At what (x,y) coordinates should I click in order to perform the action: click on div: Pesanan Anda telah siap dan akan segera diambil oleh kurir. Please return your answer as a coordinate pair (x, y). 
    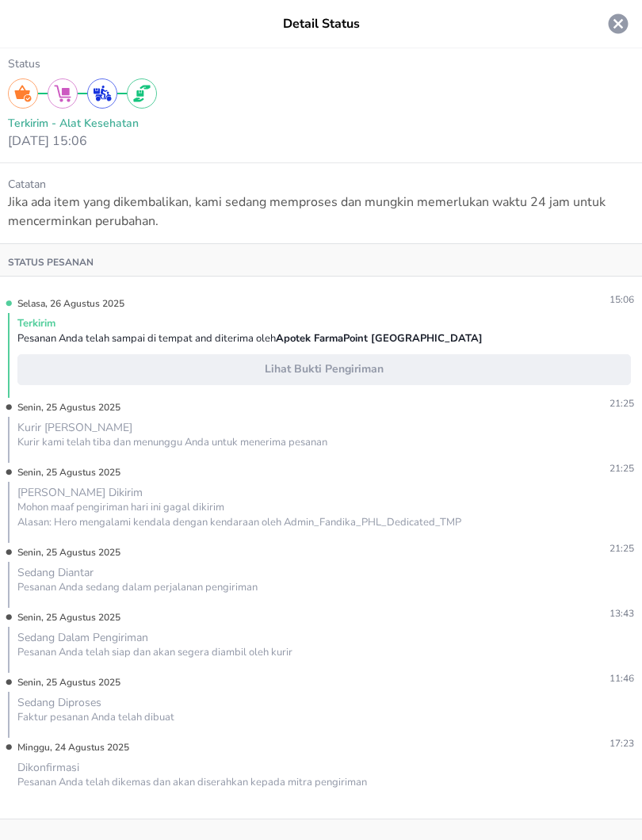
    Looking at the image, I should click on (324, 653).